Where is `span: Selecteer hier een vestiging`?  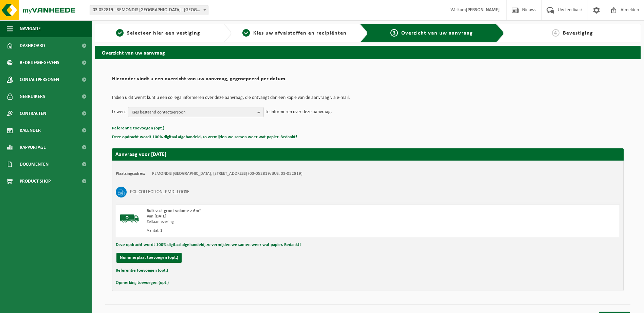 span: Selecteer hier een vestiging is located at coordinates (164, 33).